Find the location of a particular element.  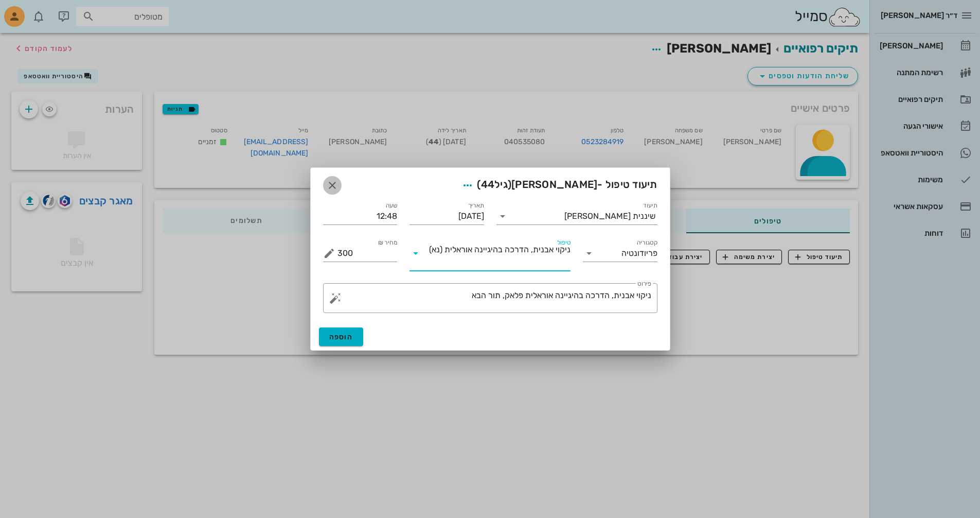

span: ניקוי אבנית, הדרכה בהיגיינה אוראלית is located at coordinates (508, 249).